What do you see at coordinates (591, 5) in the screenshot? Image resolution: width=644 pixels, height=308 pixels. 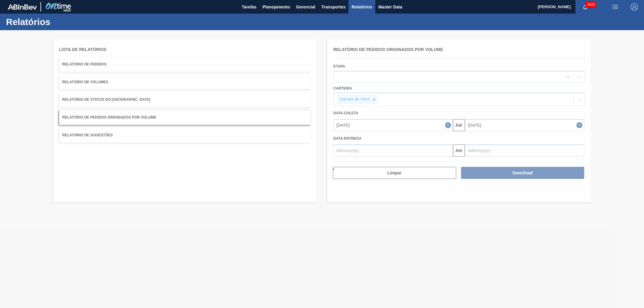 I see `span: 3420` at bounding box center [591, 5].